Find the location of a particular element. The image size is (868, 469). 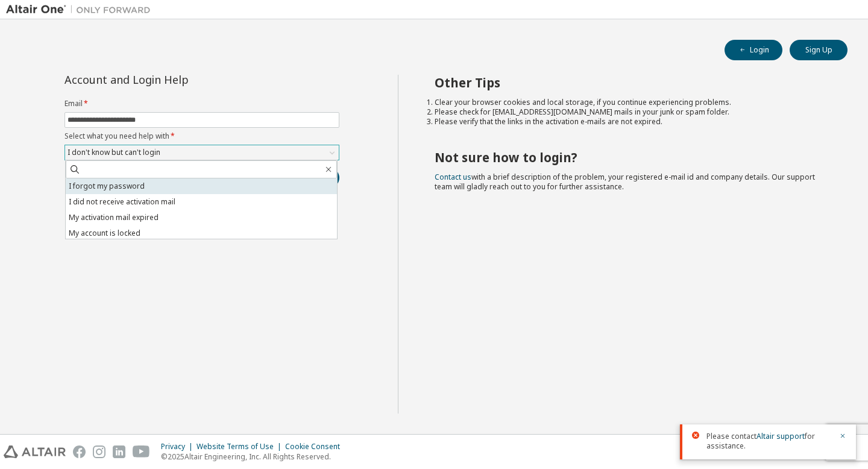

img: instagram.svg is located at coordinates (99, 452).